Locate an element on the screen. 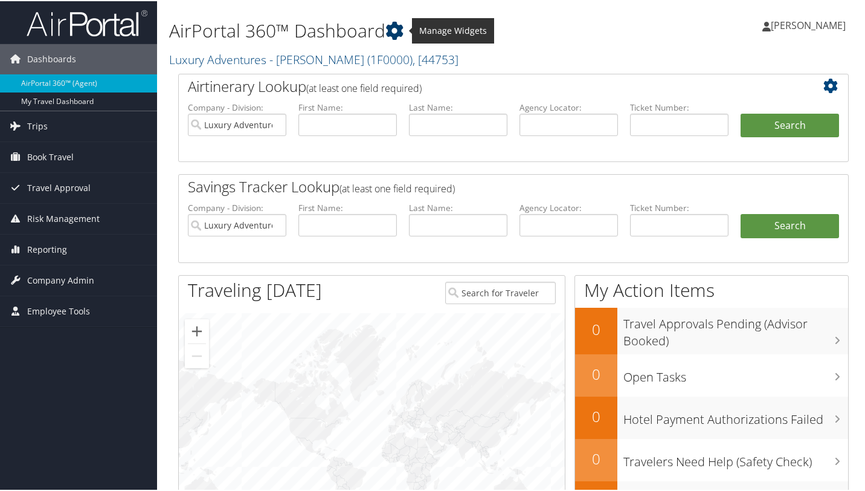 The width and height of the screenshot is (865, 491). span: Manage Widgets is located at coordinates (453, 30).